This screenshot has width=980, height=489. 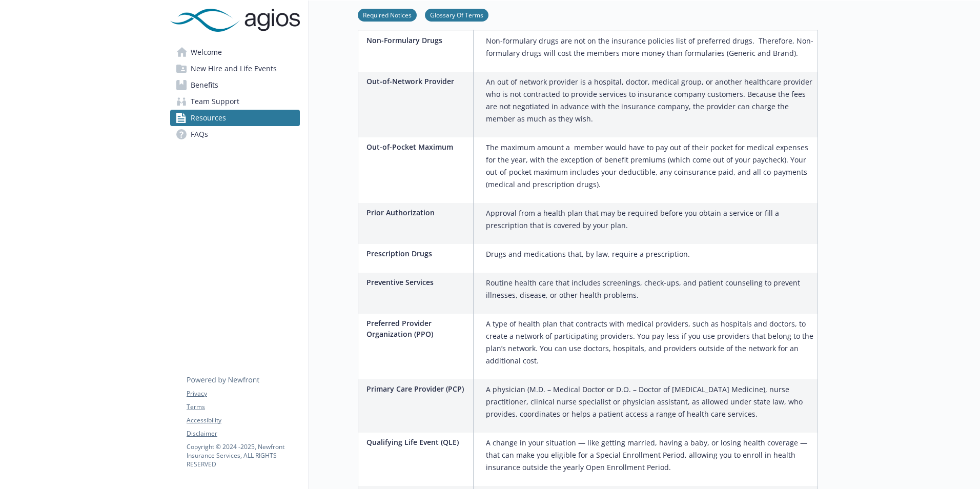 I want to click on span: Resources, so click(x=208, y=118).